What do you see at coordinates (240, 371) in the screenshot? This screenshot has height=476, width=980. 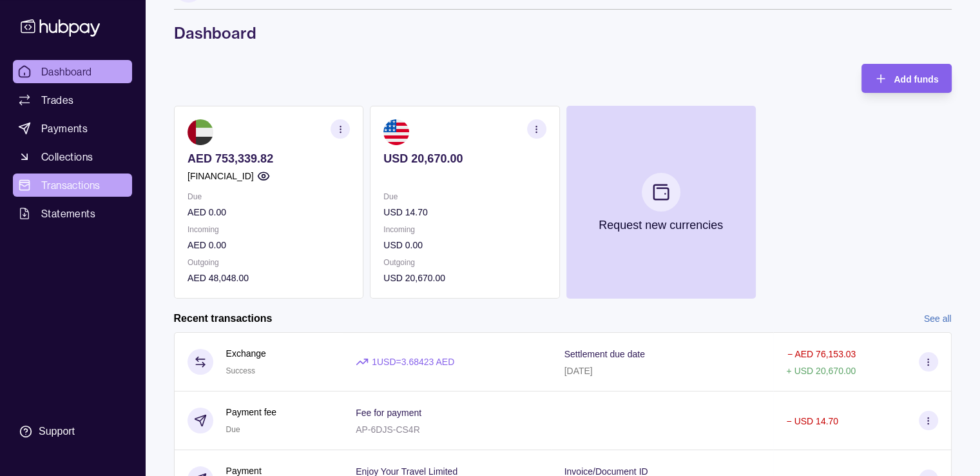 I see `span: Success` at bounding box center [240, 371].